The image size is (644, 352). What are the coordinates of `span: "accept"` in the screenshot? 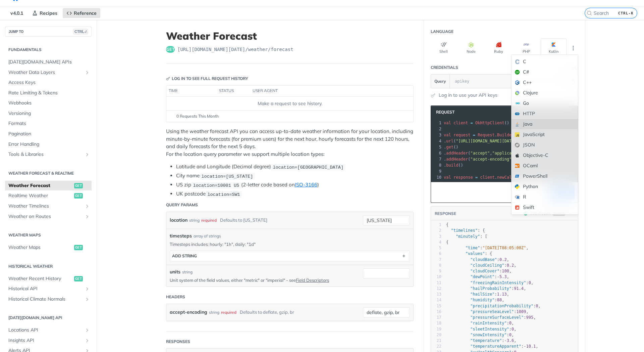 It's located at (480, 153).